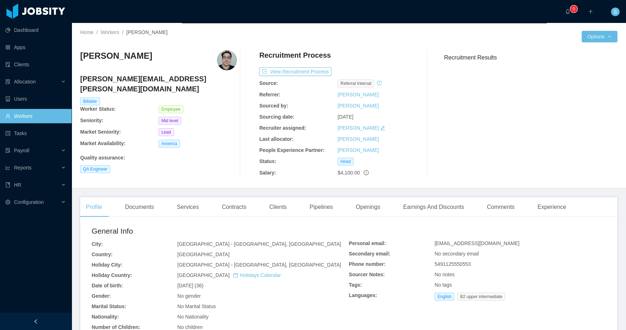 The height and width of the screenshot is (330, 626). What do you see at coordinates (270, 95) in the screenshot?
I see `b: Referrer:` at bounding box center [270, 95].